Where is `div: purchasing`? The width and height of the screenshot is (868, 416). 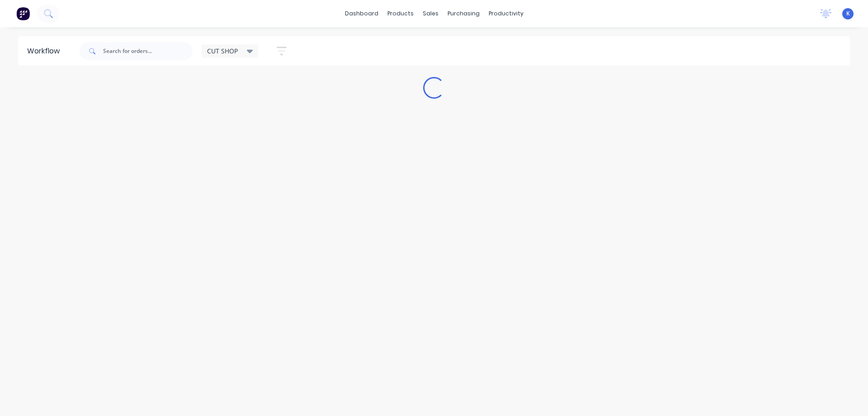
div: purchasing is located at coordinates (464, 13).